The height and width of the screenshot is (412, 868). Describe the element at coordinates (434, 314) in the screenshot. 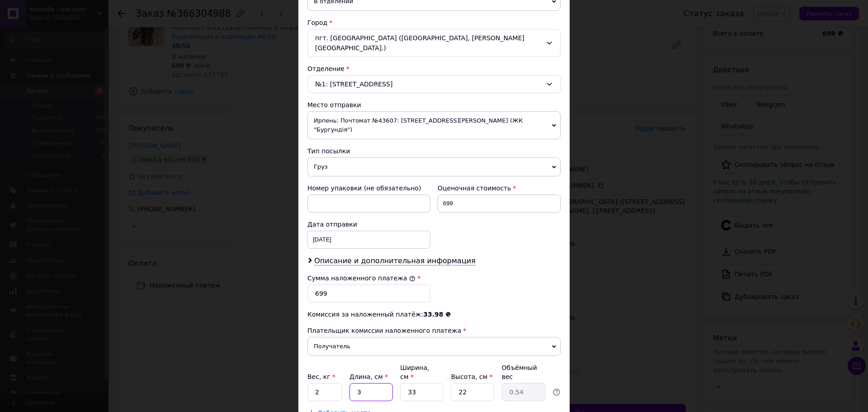

I see `div: Комиссия за наложенный платёж:` at that location.